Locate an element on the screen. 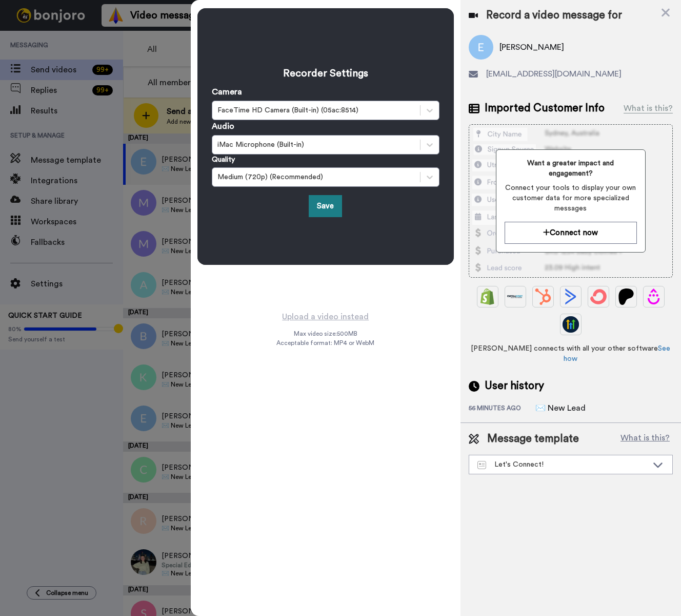 This screenshot has height=616, width=681. img: Ontraport is located at coordinates (515, 297).